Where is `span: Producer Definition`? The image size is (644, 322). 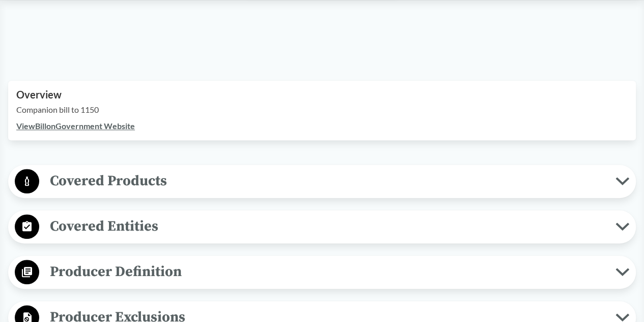 span: Producer Definition is located at coordinates (327, 272).